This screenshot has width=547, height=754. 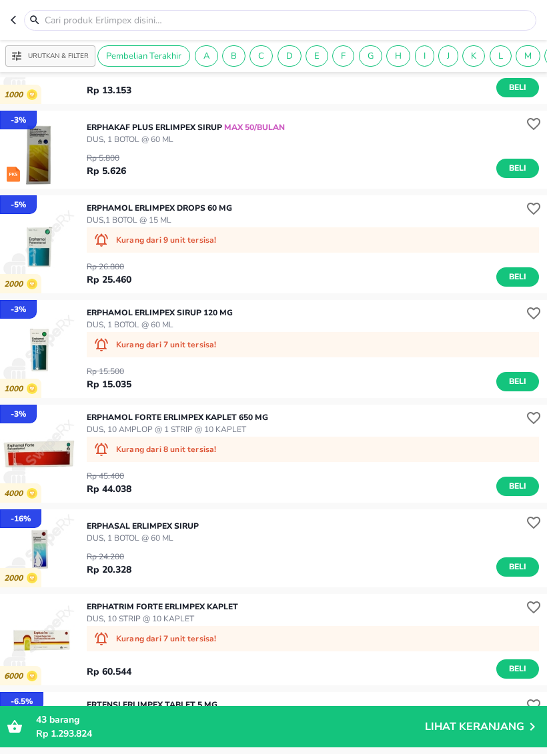 I want to click on div: H, so click(x=398, y=56).